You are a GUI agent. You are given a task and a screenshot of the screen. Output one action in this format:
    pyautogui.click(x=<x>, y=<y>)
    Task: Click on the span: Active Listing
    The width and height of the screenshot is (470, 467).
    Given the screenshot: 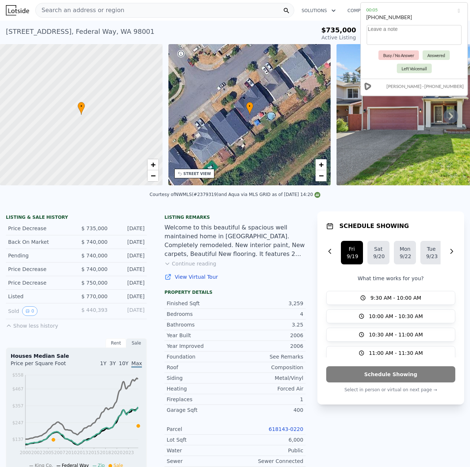 What is the action you would take?
    pyautogui.click(x=339, y=38)
    